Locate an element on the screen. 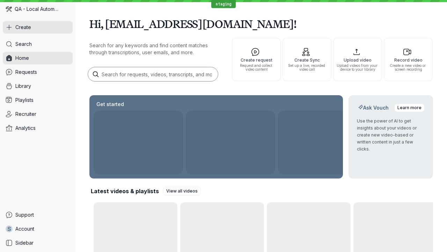 The height and width of the screenshot is (252, 447). span: Playlists is located at coordinates (24, 100).